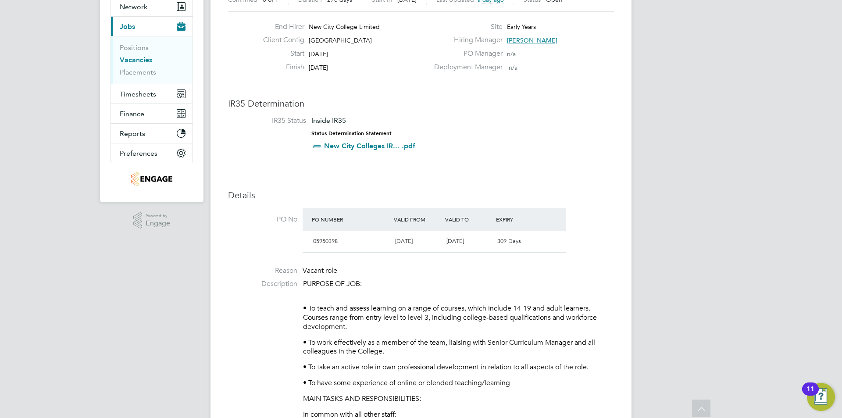  I want to click on label: Finish, so click(280, 67).